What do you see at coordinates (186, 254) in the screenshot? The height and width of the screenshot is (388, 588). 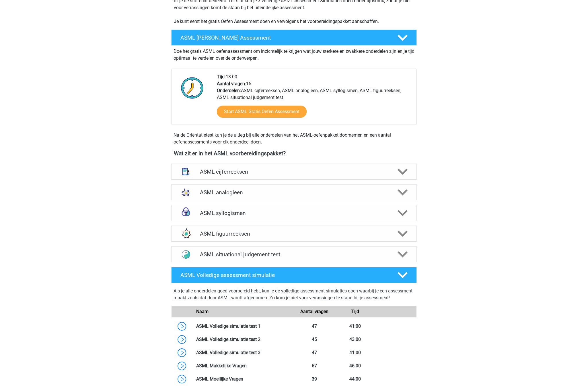 I see `img: situational judgement test` at bounding box center [186, 254].